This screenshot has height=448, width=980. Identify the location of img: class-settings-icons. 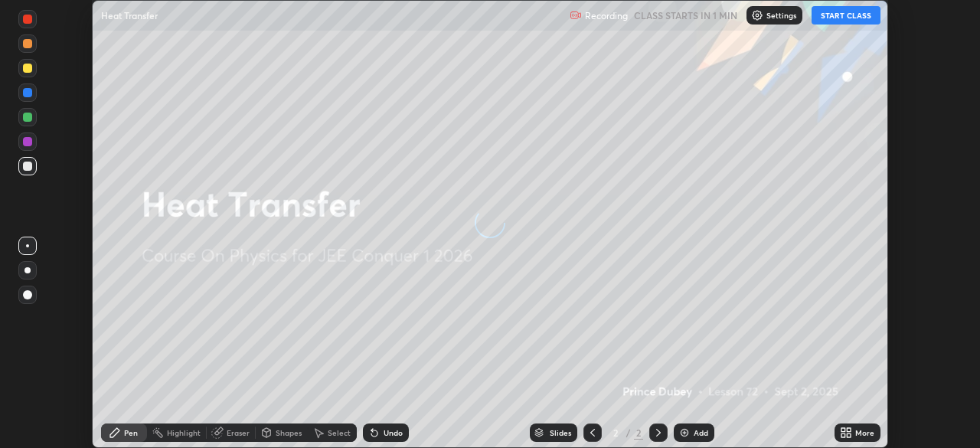
(757, 16).